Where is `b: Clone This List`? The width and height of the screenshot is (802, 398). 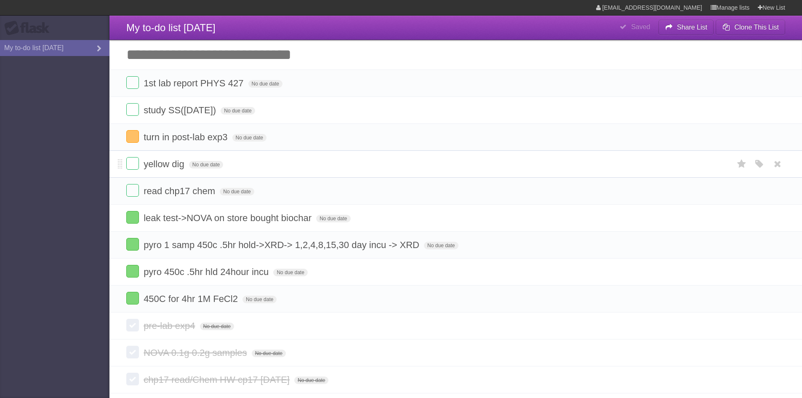
b: Clone This List is located at coordinates (756, 27).